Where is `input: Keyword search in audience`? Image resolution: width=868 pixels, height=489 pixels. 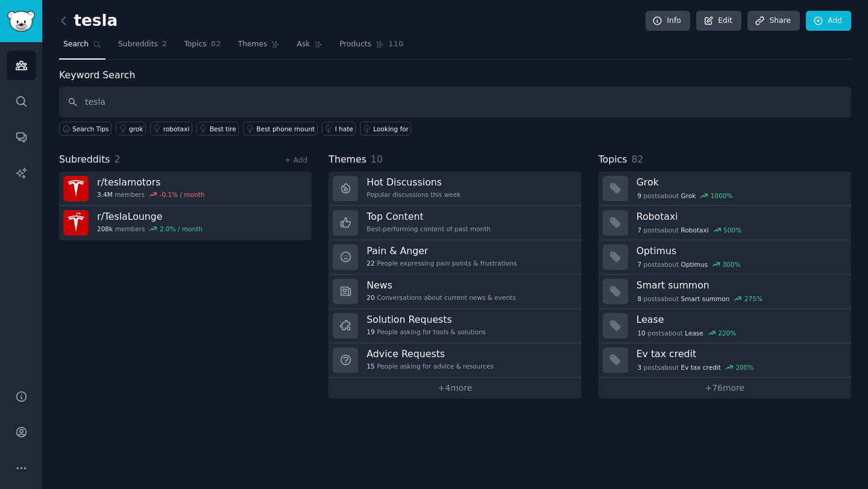 input: Keyword search in audience is located at coordinates (455, 102).